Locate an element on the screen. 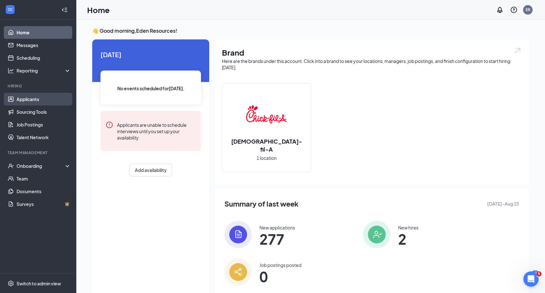 This screenshot has width=545, height=293. svg: Error is located at coordinates (109, 125).